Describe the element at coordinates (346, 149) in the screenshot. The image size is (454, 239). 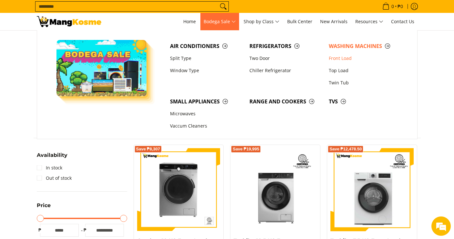
I see `span: Save ₱12,478.50` at that location.